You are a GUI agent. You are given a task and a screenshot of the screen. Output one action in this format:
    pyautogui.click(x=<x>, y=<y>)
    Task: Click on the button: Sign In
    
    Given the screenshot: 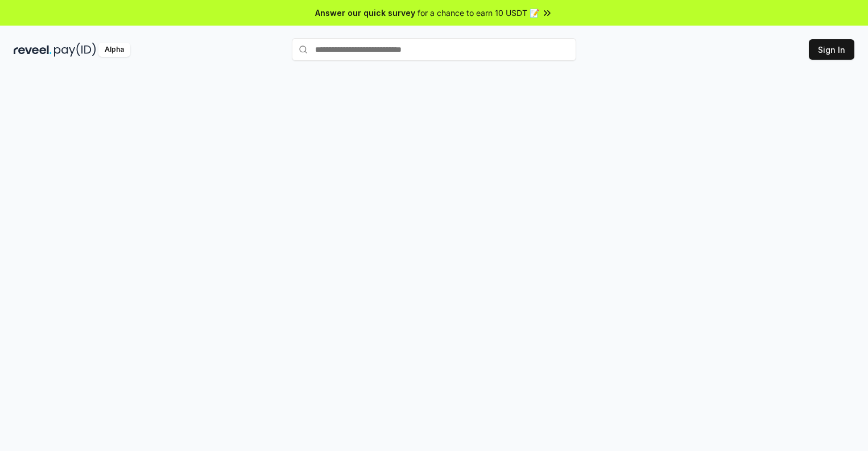 What is the action you would take?
    pyautogui.click(x=832, y=50)
    